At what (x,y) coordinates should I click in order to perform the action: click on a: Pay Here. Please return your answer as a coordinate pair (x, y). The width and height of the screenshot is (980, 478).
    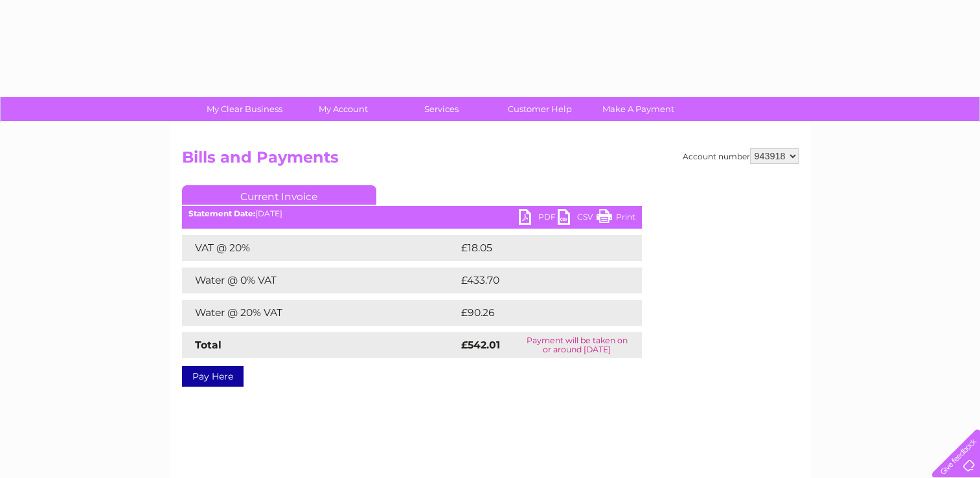
    Looking at the image, I should click on (213, 377).